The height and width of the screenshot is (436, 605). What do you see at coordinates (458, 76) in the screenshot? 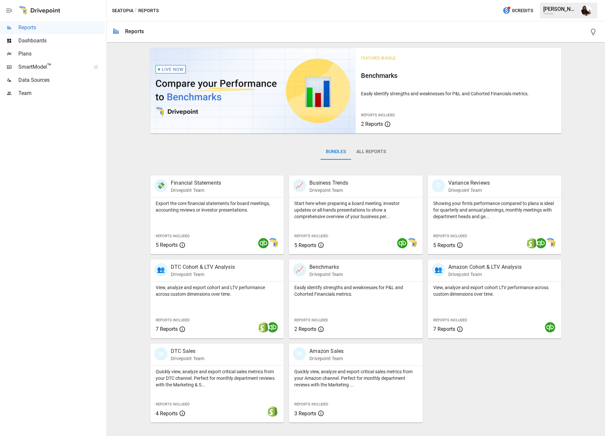
I see `h6: Benchmarks` at bounding box center [458, 76].